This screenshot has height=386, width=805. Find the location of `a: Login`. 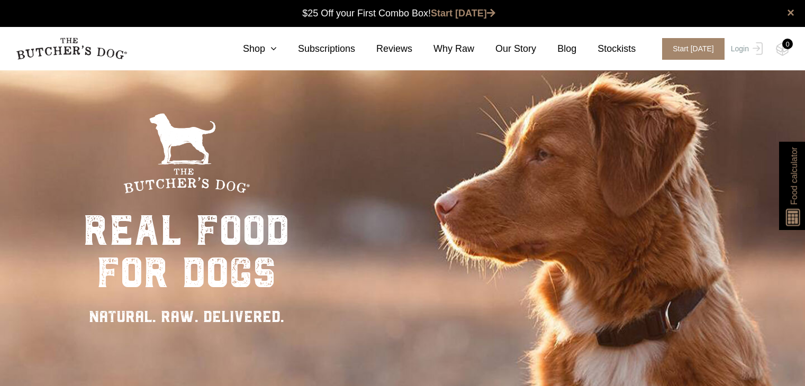

a: Login is located at coordinates (745, 49).